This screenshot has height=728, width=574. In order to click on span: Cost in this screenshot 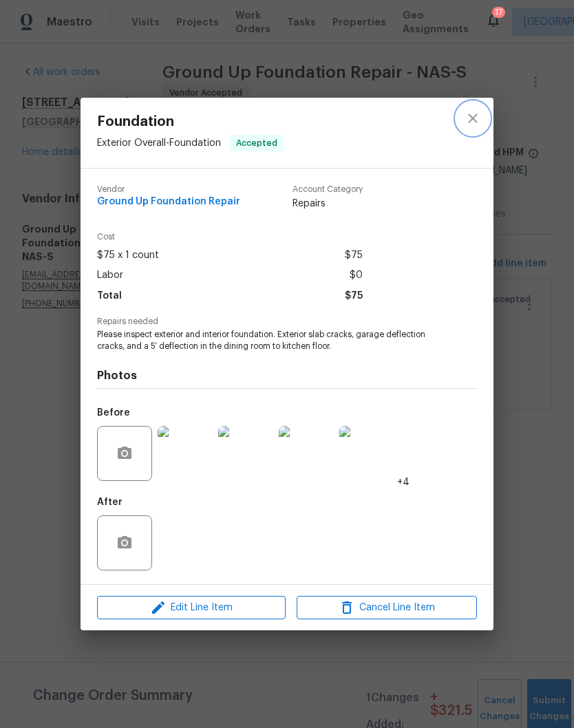, I will do `click(229, 237)`.